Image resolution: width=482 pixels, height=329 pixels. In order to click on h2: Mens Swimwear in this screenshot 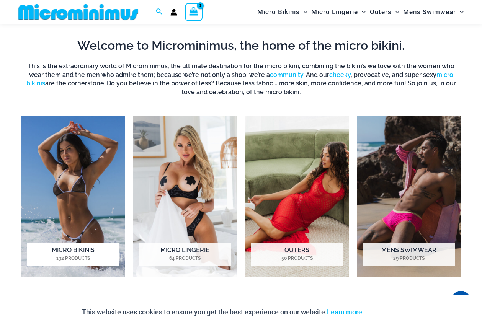, I will do `click(409, 254)`.